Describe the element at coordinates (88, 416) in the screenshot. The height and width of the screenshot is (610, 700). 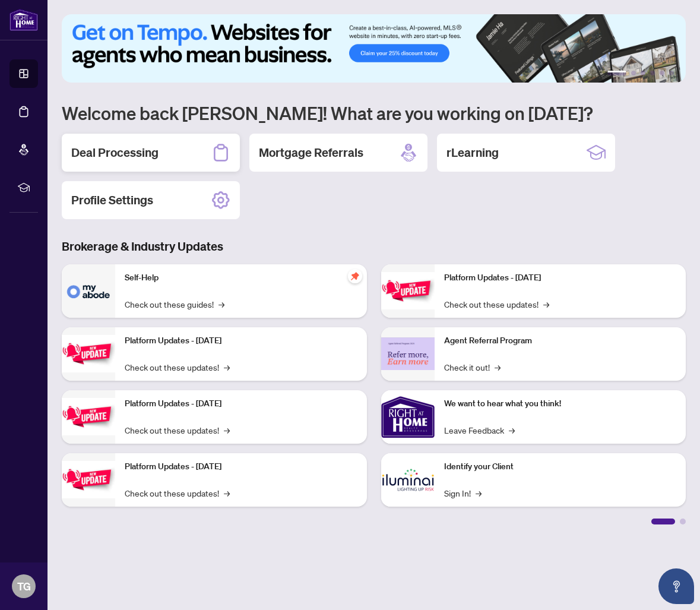
I see `img: Platform Updates - July 21, 2025` at that location.